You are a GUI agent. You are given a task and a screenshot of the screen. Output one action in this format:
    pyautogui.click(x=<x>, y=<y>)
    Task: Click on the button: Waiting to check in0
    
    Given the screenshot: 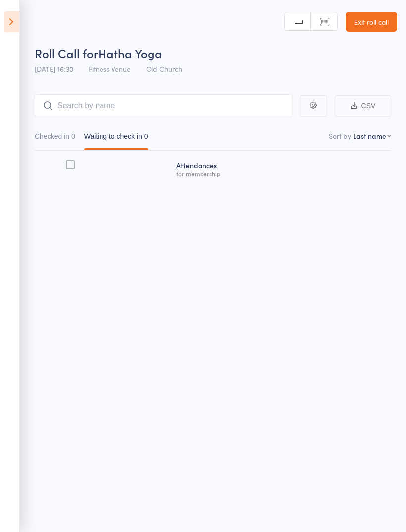 What is the action you would take?
    pyautogui.click(x=116, y=139)
    